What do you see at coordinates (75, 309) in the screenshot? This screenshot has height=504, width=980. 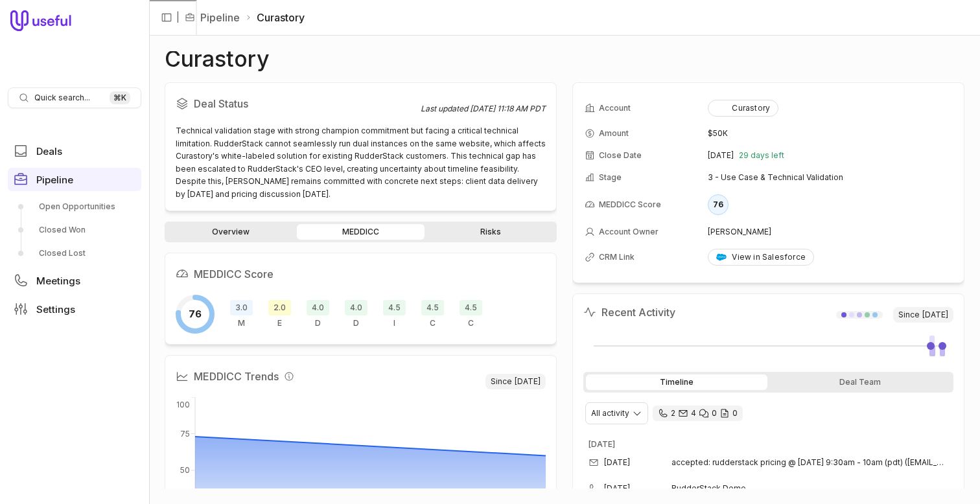 I see `a: Settings` at bounding box center [75, 309].